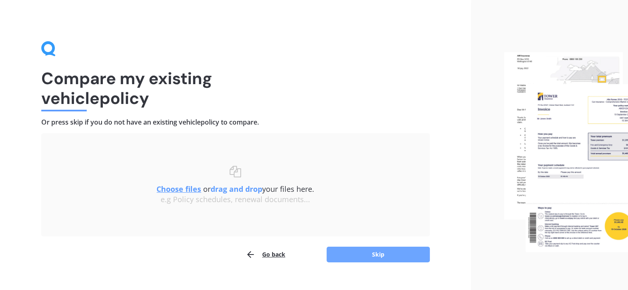 This screenshot has width=628, height=290. What do you see at coordinates (378, 255) in the screenshot?
I see `button: Skip` at bounding box center [378, 255].